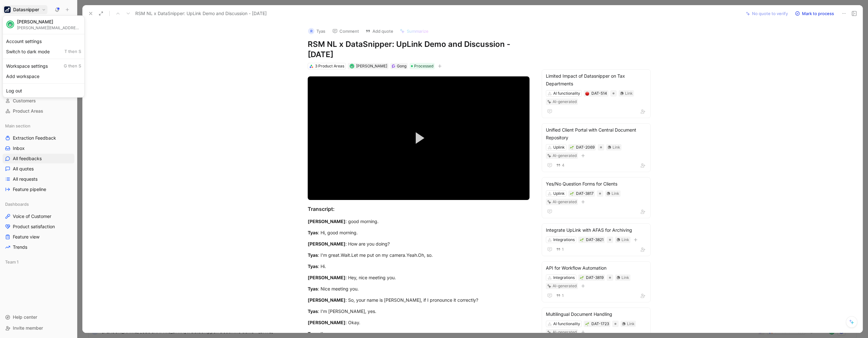 Image resolution: width=868 pixels, height=338 pixels. Describe the element at coordinates (43, 66) in the screenshot. I see `div: Workspace settings` at that location.